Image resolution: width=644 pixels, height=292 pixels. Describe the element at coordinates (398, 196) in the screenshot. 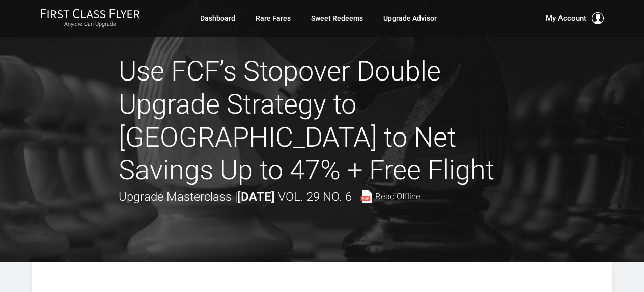

I see `span: Read Offline` at that location.